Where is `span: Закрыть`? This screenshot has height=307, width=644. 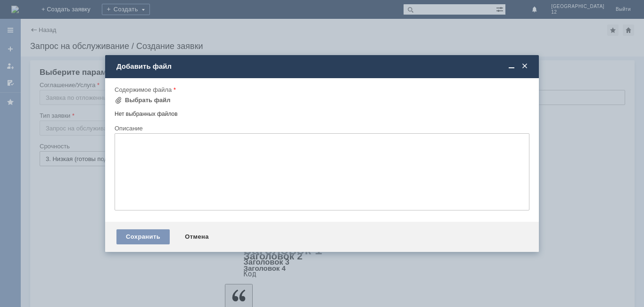 span: Закрыть is located at coordinates (525, 66).